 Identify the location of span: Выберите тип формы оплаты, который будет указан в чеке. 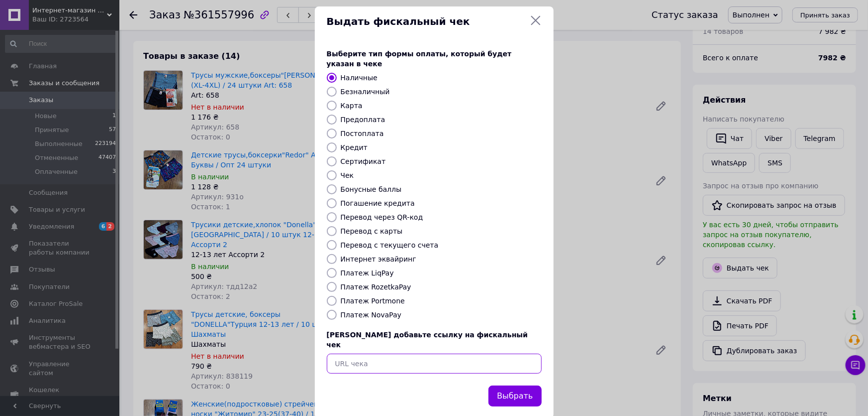
(419, 59).